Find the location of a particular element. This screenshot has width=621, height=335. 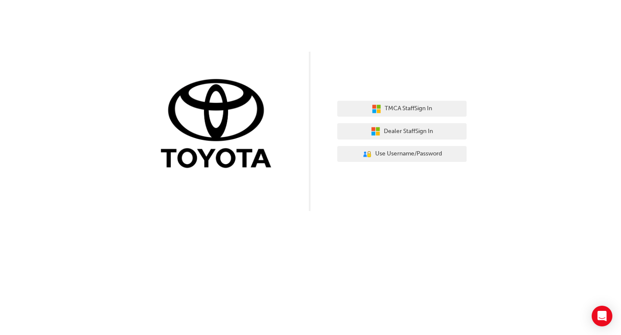

span: Dealer Staff Sign In is located at coordinates (408, 131).